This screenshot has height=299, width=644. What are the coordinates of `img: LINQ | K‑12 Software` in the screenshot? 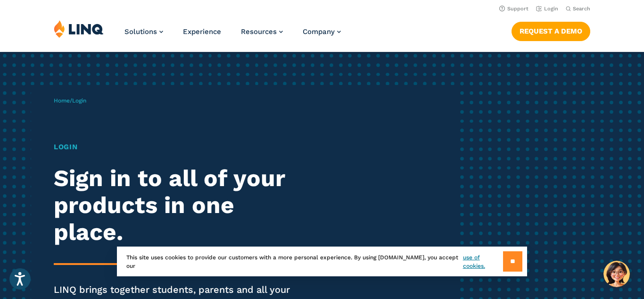 It's located at (79, 29).